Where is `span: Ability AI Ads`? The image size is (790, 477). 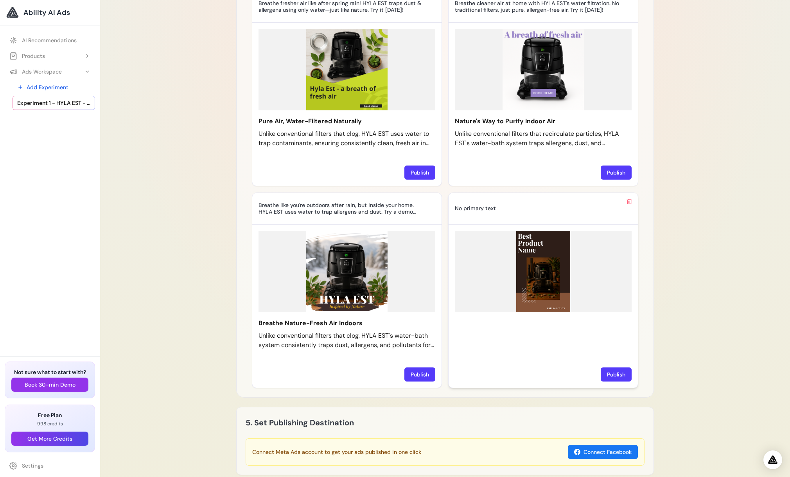
span: Ability AI Ads is located at coordinates (47, 13).